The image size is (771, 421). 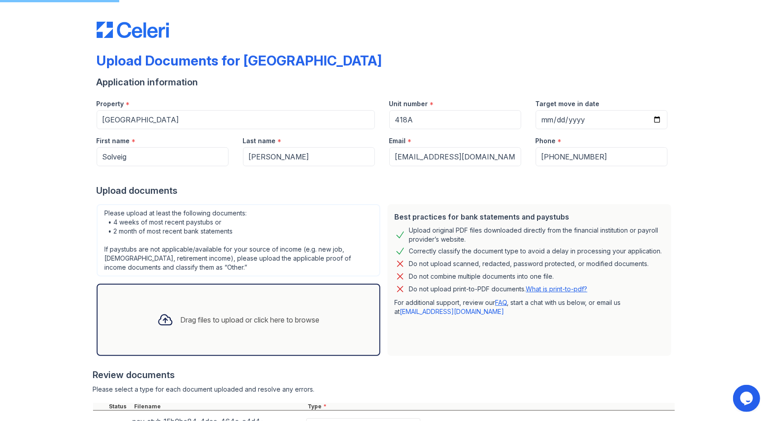 I want to click on label: Phone, so click(x=545, y=141).